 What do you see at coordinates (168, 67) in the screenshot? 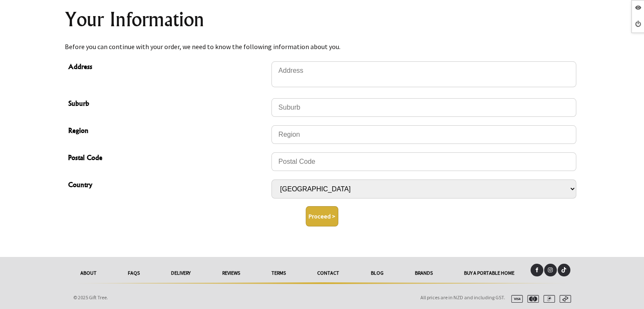
I see `span: Address` at bounding box center [168, 67].